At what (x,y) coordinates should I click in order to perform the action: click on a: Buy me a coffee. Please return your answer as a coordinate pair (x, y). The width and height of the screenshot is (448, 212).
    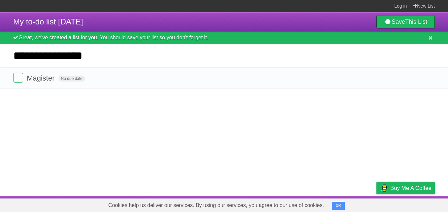
    Looking at the image, I should click on (406, 188).